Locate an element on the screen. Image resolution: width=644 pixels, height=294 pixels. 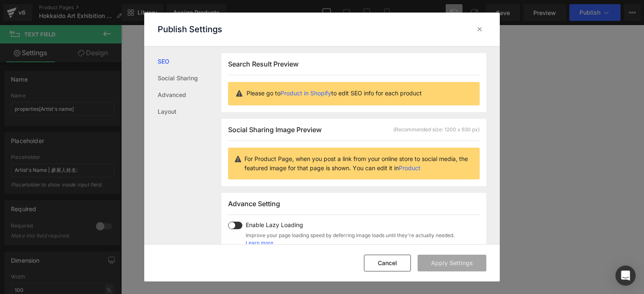
div: (Recommended size: 1200 x 630 px) is located at coordinates (436, 130).